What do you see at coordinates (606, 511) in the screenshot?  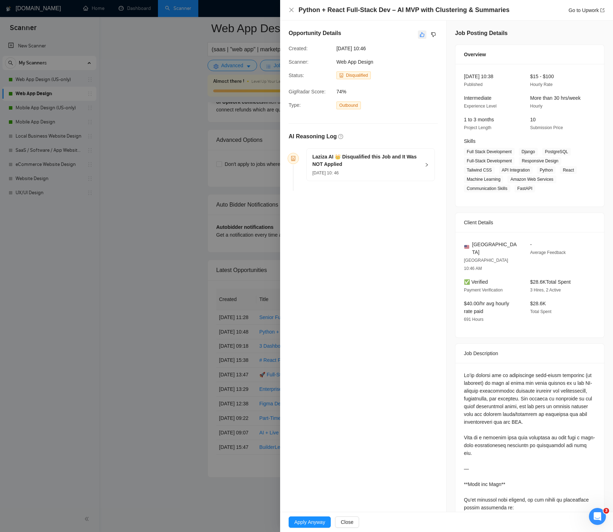 I see `span: 3` at bounding box center [606, 511].